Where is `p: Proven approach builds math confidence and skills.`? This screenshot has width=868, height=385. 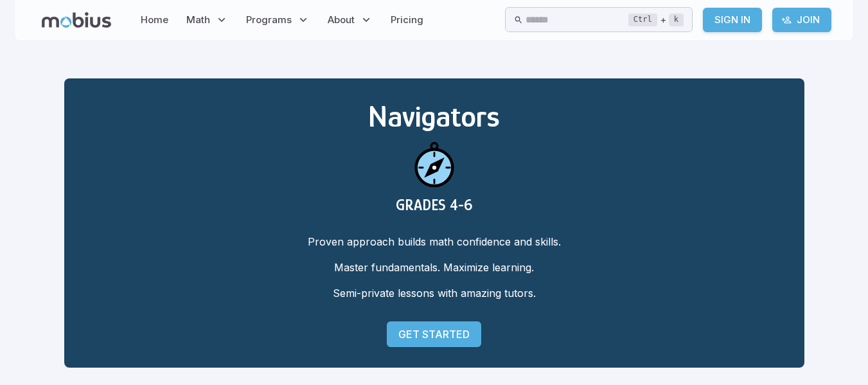 p: Proven approach builds math confidence and skills. is located at coordinates (434, 241).